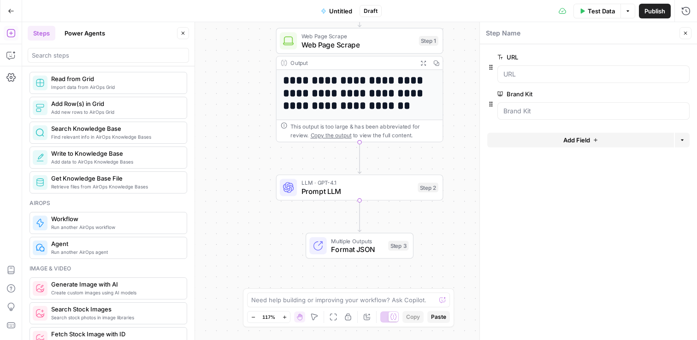 This screenshot has height=340, width=697. I want to click on span: Add Row(s) in Grid, so click(115, 104).